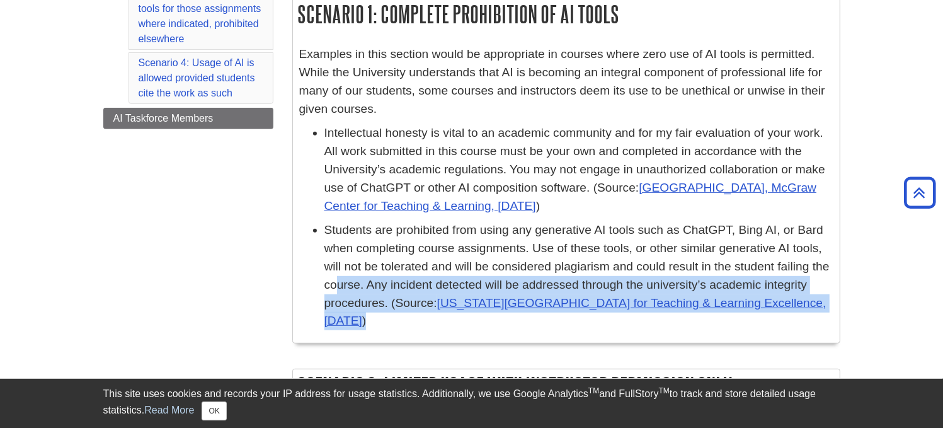 This screenshot has height=428, width=943. Describe the element at coordinates (213, 411) in the screenshot. I see `button: Close` at that location.